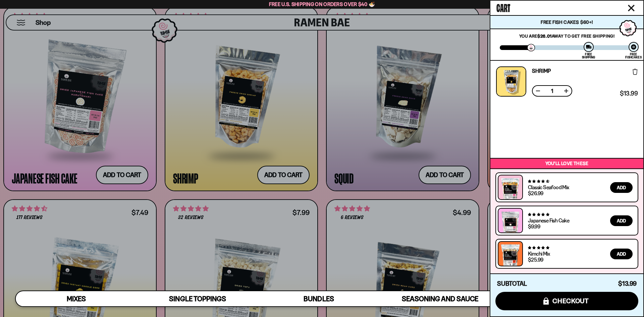 The width and height of the screenshot is (644, 317). I want to click on a: Shrimp, so click(541, 71).